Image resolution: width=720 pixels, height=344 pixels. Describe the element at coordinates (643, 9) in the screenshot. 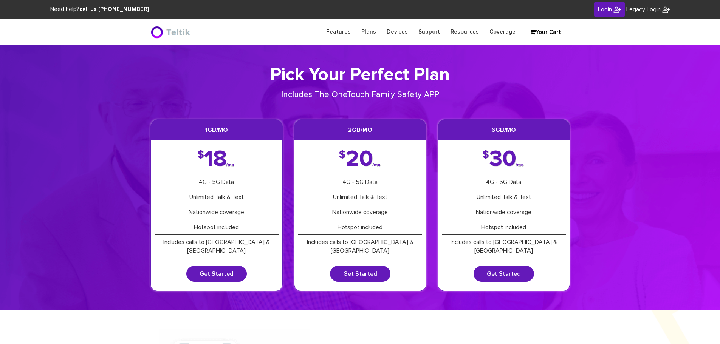

I see `span: Legacy Login` at that location.